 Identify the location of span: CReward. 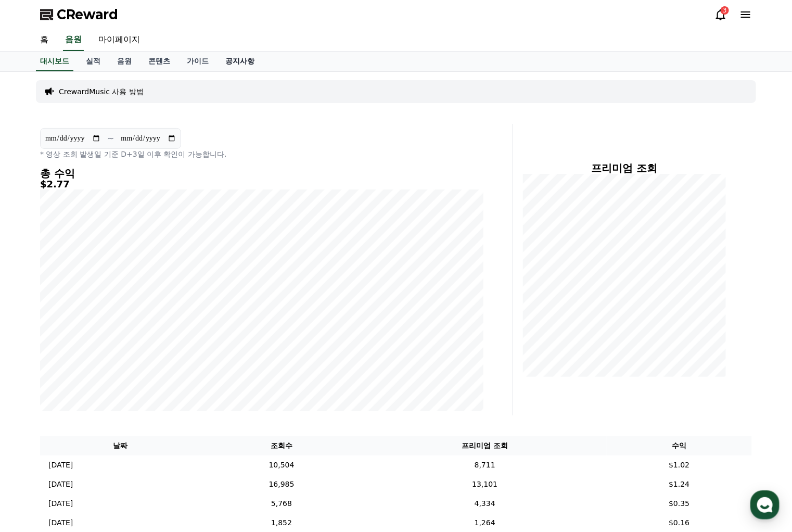
(87, 15).